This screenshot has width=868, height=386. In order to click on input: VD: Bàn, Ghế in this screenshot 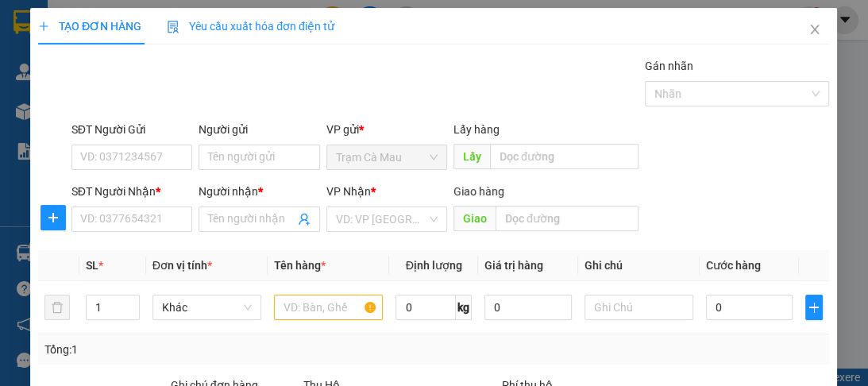, I will do `click(328, 307)`.